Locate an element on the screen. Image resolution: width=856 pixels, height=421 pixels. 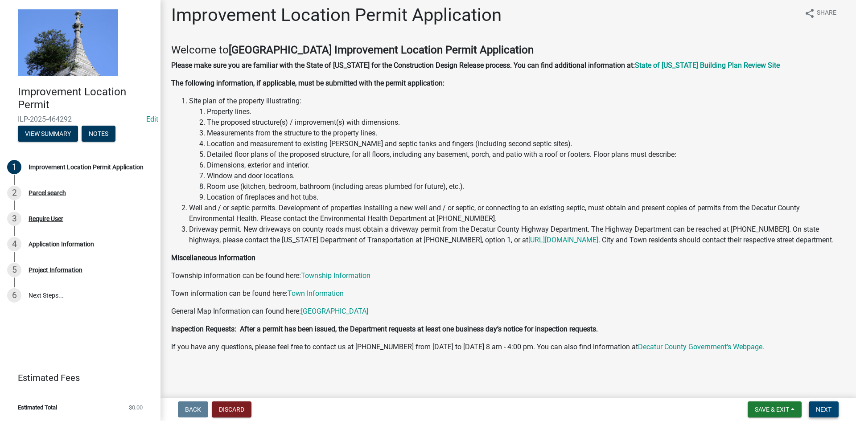
a: Town Information is located at coordinates (316, 293).